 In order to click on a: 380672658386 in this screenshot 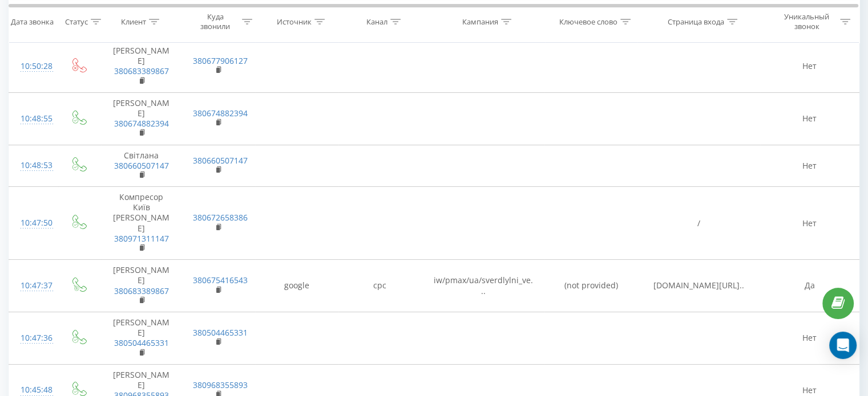, I will do `click(221, 218)`.